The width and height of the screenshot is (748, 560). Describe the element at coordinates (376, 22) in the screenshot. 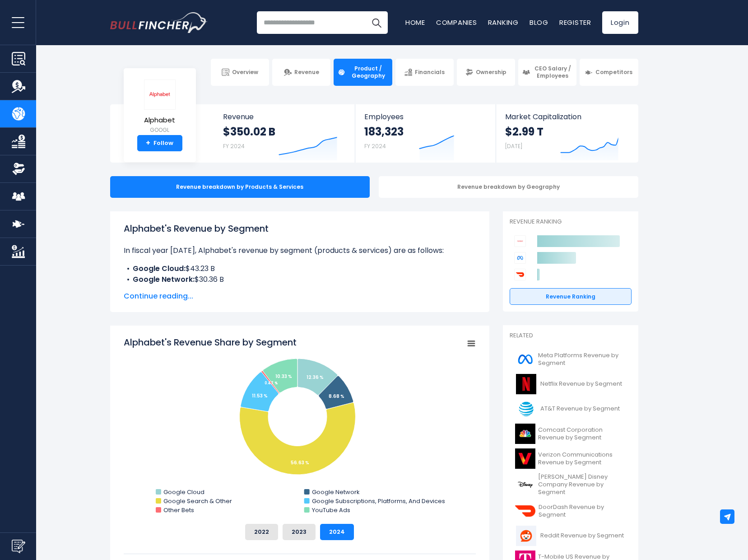

I see `button: Search` at that location.